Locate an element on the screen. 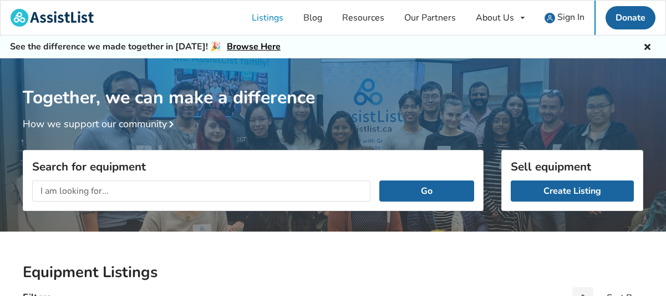 The width and height of the screenshot is (666, 296). a: Listings is located at coordinates (267, 18).